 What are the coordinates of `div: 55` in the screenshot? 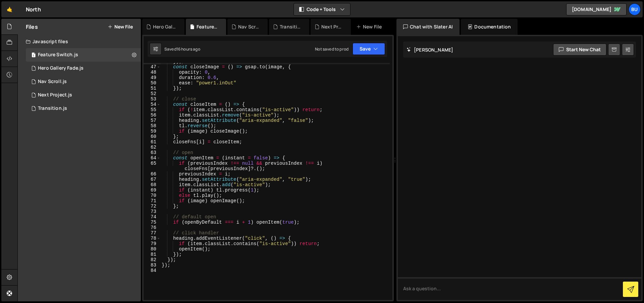 It's located at (152, 110).